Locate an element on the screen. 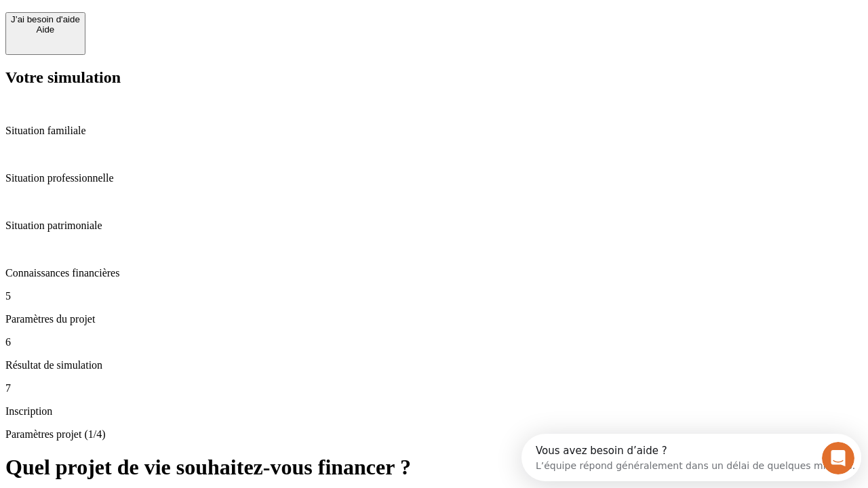  p: Paramètres du projet is located at coordinates (434, 320).